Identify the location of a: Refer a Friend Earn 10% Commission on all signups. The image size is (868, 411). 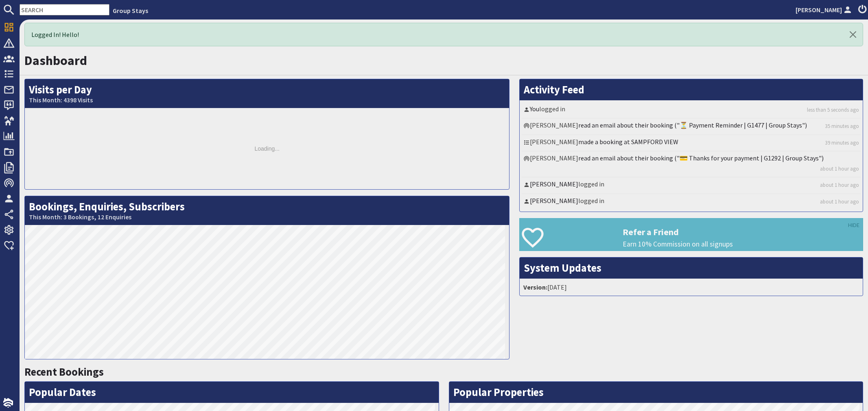
(691, 235).